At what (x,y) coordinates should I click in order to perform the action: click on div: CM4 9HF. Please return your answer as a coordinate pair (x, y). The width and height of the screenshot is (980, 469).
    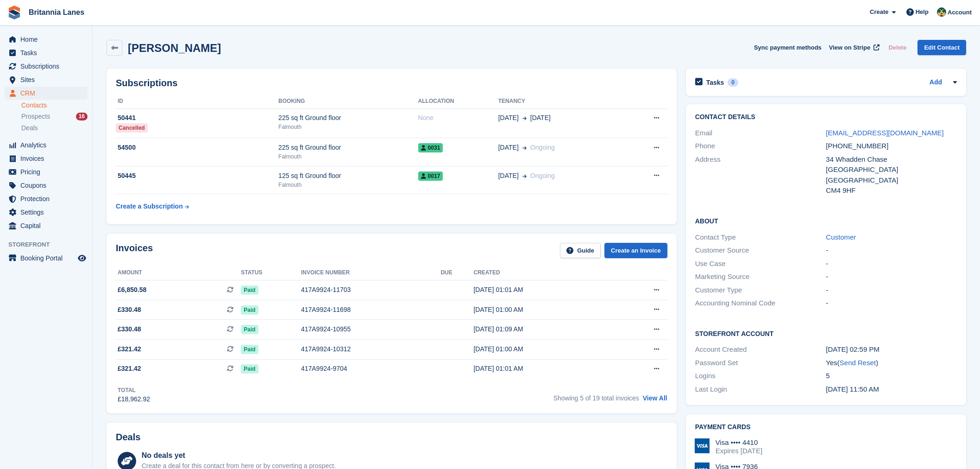
    Looking at the image, I should click on (891, 190).